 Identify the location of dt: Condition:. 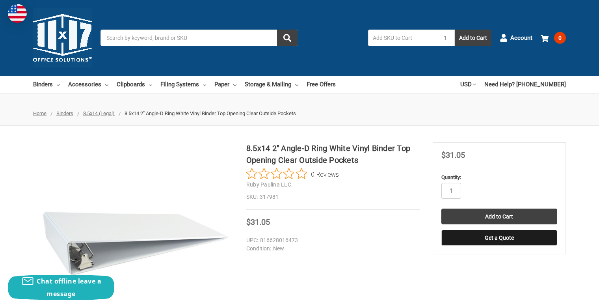
(258, 248).